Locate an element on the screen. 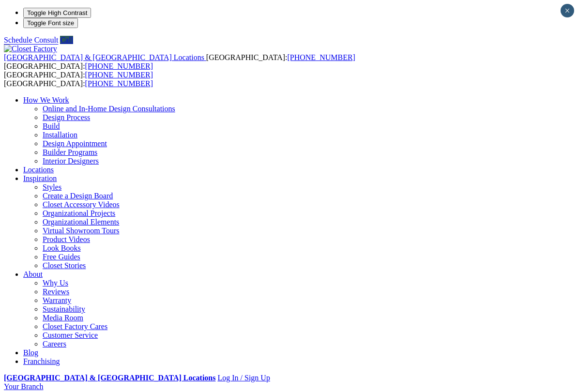  a: Online and In-Home Design Consultations is located at coordinates (109, 109).